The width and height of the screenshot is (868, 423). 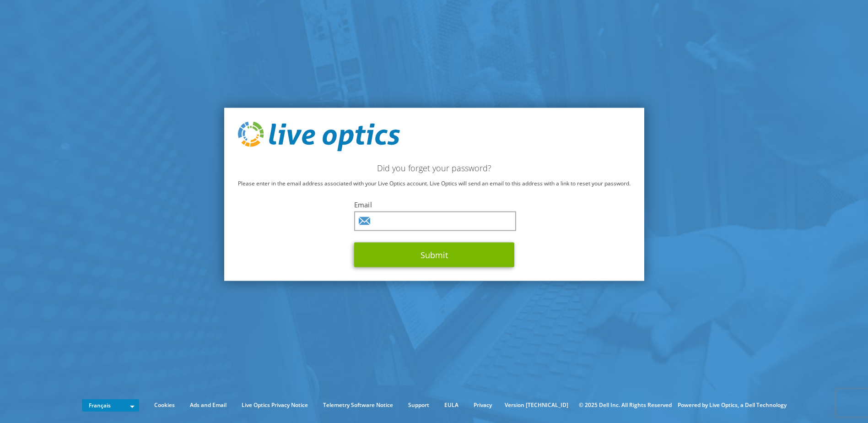 What do you see at coordinates (164, 405) in the screenshot?
I see `a: Cookies` at bounding box center [164, 405].